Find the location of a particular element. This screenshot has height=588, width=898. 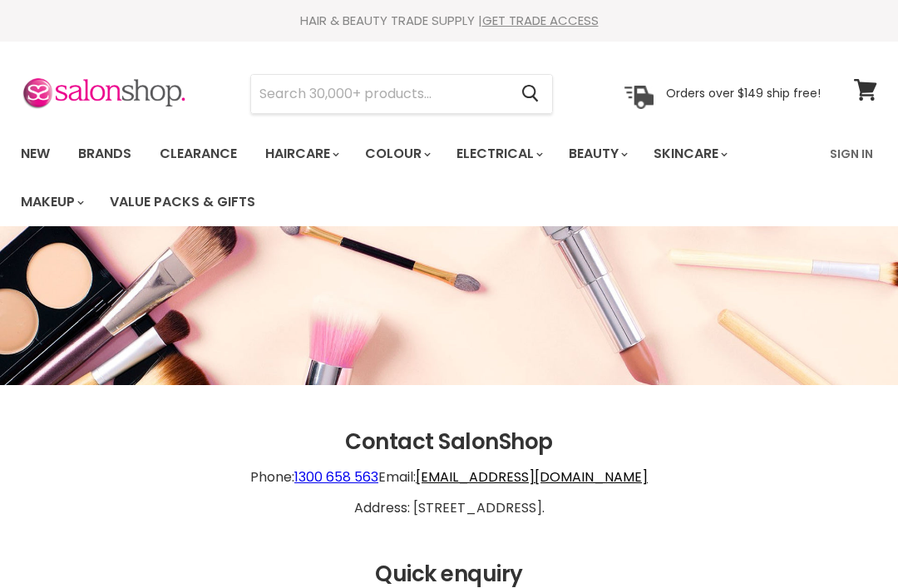

form: Product is located at coordinates (402, 94).